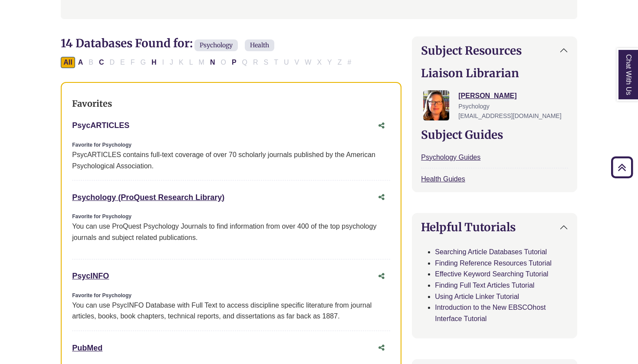 The width and height of the screenshot is (638, 364). I want to click on div: PsycARTICLES contains full-text coverage of over 70 scholarly journals published by the American ..., so click(231, 160).